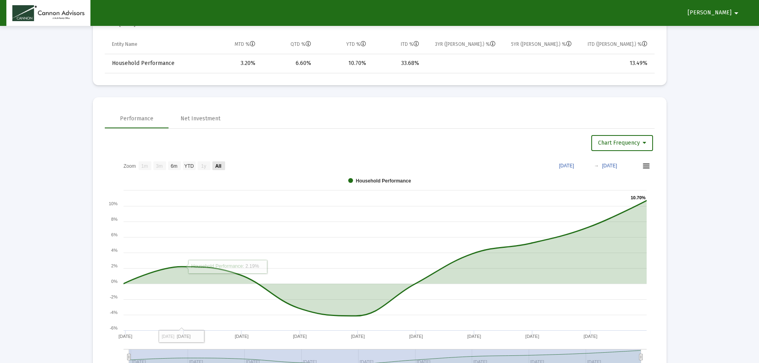 The height and width of the screenshot is (363, 759). Describe the element at coordinates (301, 44) in the screenshot. I see `div: QTD %` at that location.